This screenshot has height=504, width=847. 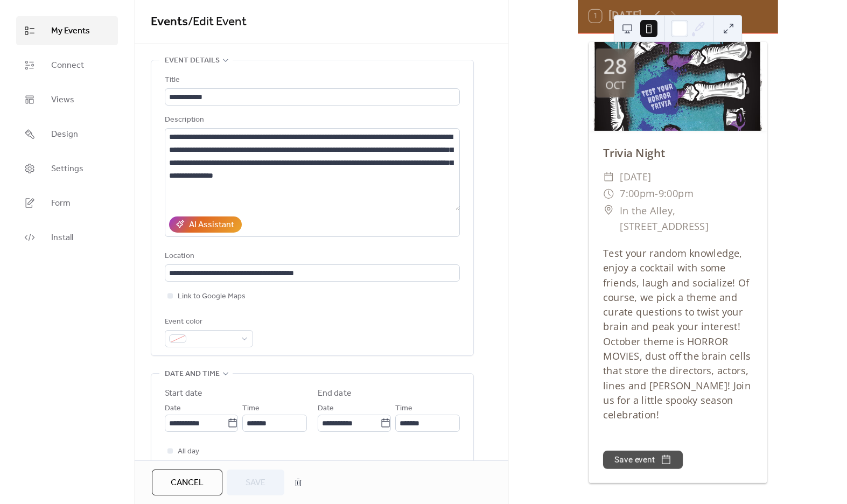 What do you see at coordinates (67, 169) in the screenshot?
I see `a: Settings` at bounding box center [67, 169].